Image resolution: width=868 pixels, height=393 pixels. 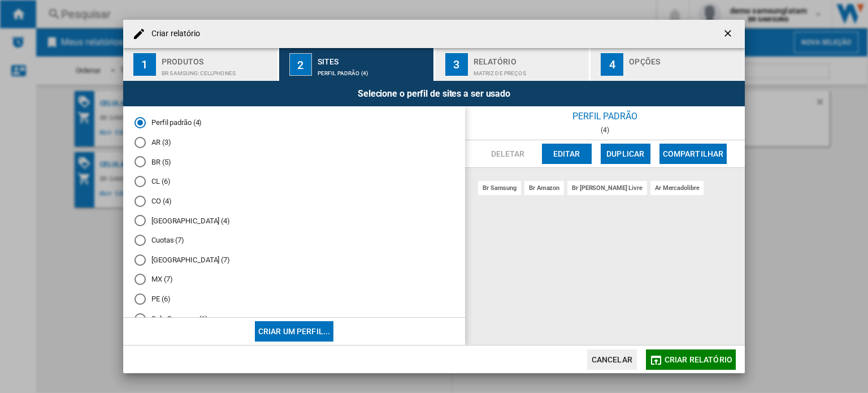 What do you see at coordinates (625, 154) in the screenshot?
I see `button: Duplicar` at bounding box center [625, 154].